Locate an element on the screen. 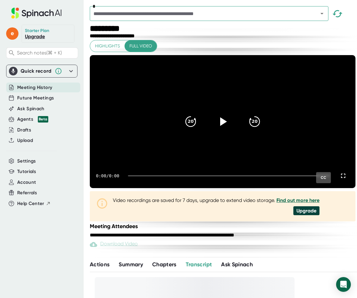  span: Help Center is located at coordinates (31, 203).